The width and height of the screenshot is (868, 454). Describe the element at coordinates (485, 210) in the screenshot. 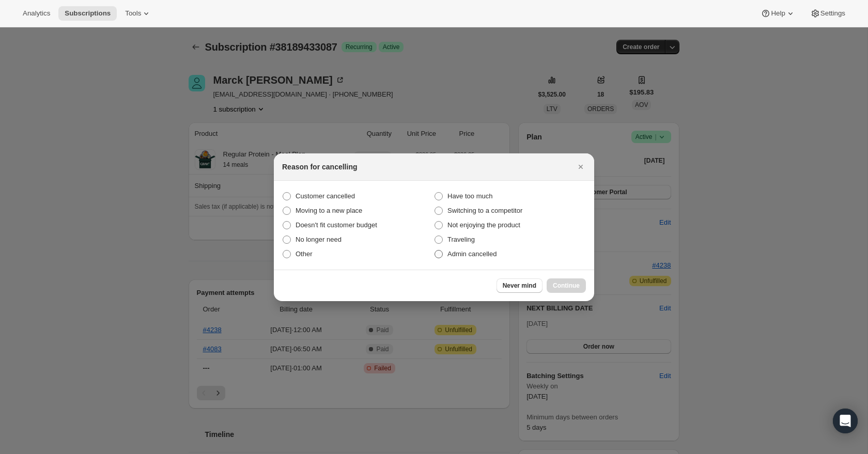

I see `span: Switching to a competitor` at that location.